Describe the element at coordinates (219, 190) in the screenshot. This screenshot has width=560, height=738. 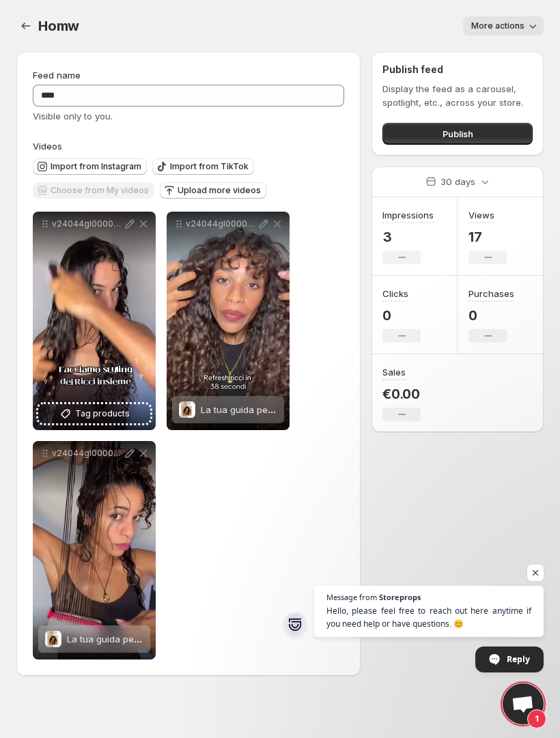
I see `span: Upload more videos` at that location.